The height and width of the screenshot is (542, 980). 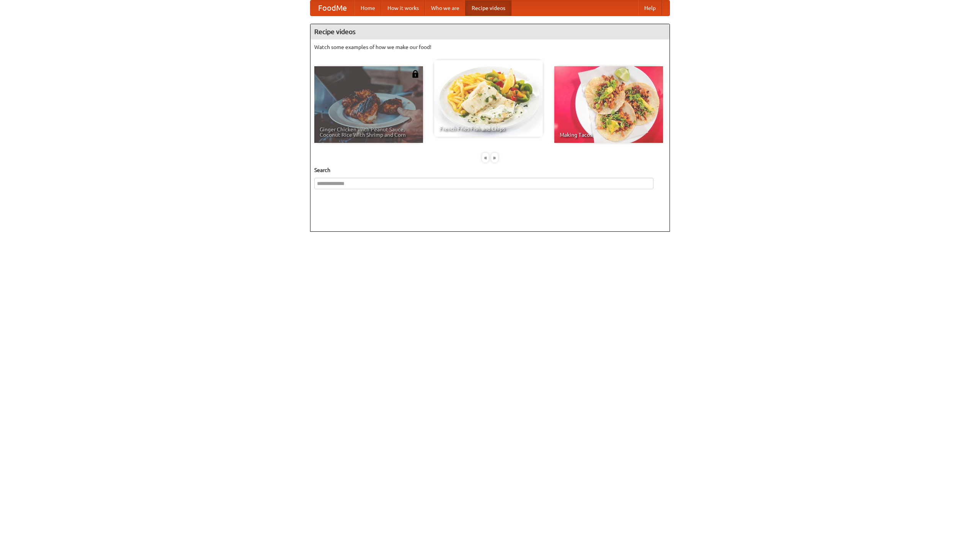 What do you see at coordinates (490, 170) in the screenshot?
I see `h5: Search` at bounding box center [490, 170].